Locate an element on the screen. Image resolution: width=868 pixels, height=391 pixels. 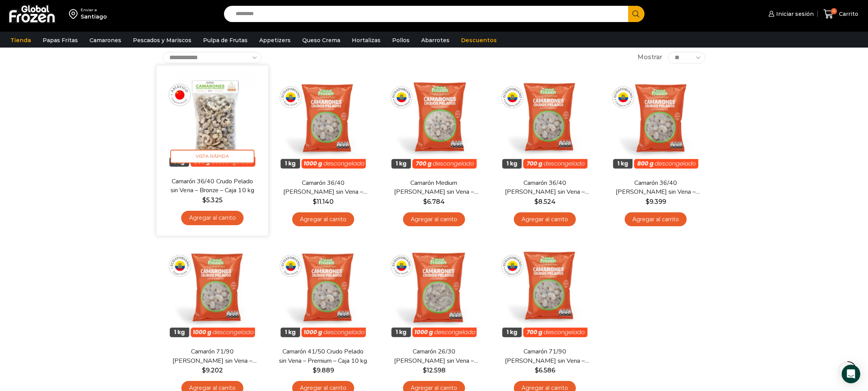
bdi: 9.399 is located at coordinates (655, 201).